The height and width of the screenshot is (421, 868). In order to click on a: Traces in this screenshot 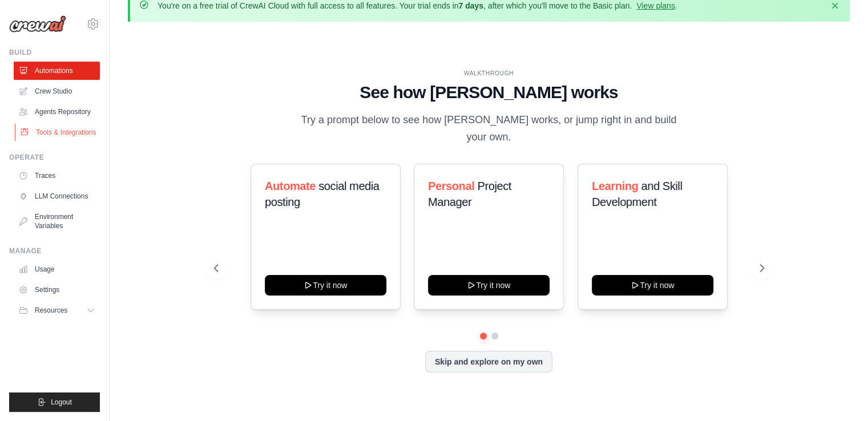, I will do `click(57, 176)`.